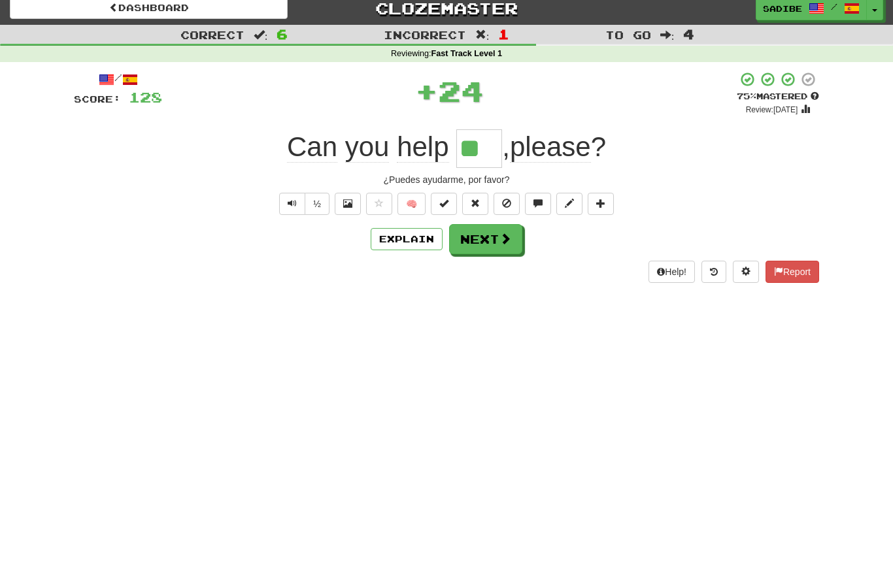 The image size is (893, 588). What do you see at coordinates (97, 99) in the screenshot?
I see `span: Score:` at bounding box center [97, 99].